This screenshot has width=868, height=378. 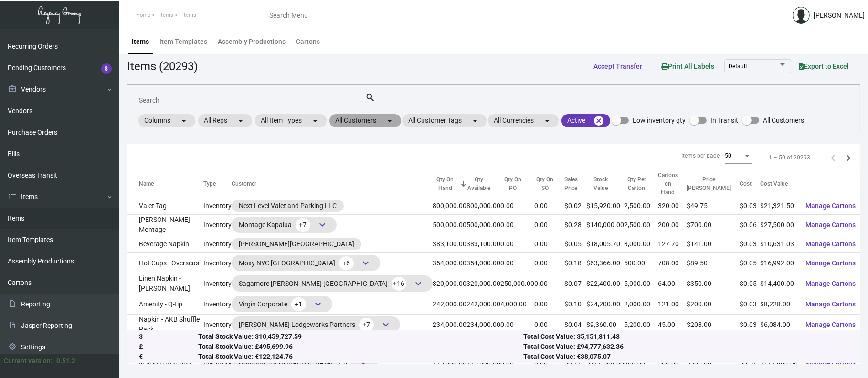 What do you see at coordinates (332, 184) in the screenshot?
I see `th: Customer` at bounding box center [332, 184].